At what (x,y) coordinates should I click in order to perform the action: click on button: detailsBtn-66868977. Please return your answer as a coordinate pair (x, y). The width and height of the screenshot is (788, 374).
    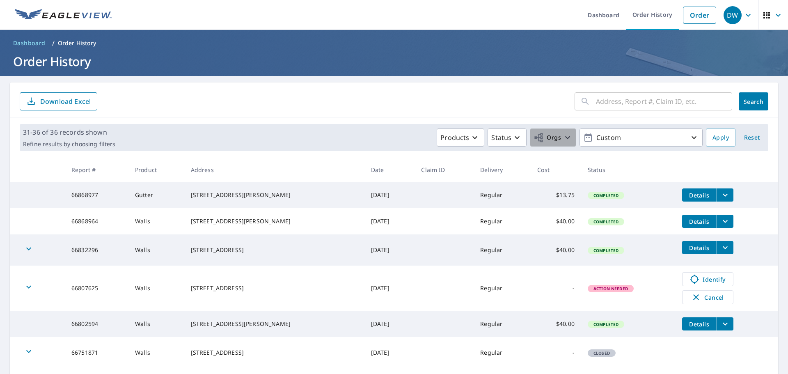
    Looking at the image, I should click on (699, 195).